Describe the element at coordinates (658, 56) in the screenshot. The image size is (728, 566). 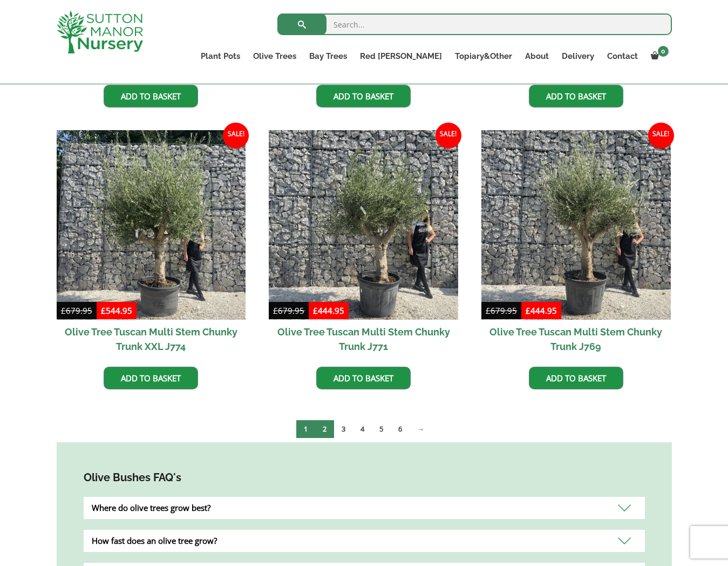
I see `a: 0` at that location.